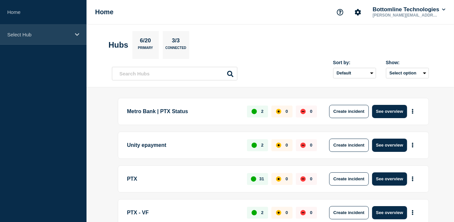 The image size is (454, 222). Describe the element at coordinates (175, 73) in the screenshot. I see `input: Search Hubs` at that location.